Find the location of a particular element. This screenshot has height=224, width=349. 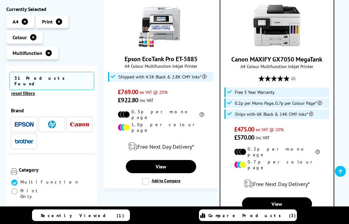

span: (2) is located at coordinates (293, 79).